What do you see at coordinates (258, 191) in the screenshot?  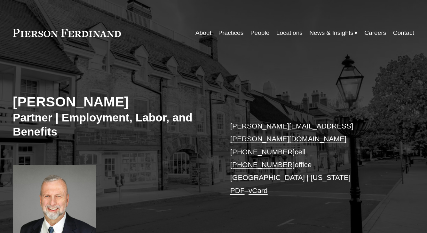 I see `a: vCard` at bounding box center [258, 191].